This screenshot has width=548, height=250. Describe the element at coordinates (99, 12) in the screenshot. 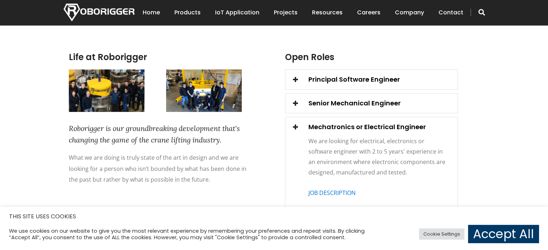

I see `img: Nortech` at that location.